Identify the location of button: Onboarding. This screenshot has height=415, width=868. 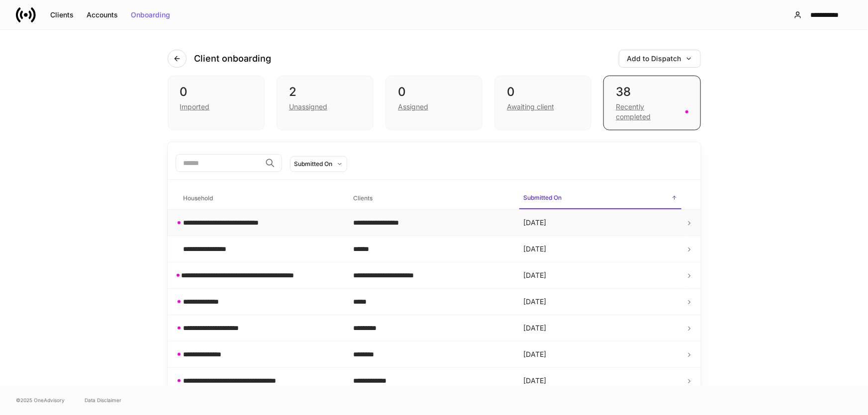
(150, 15).